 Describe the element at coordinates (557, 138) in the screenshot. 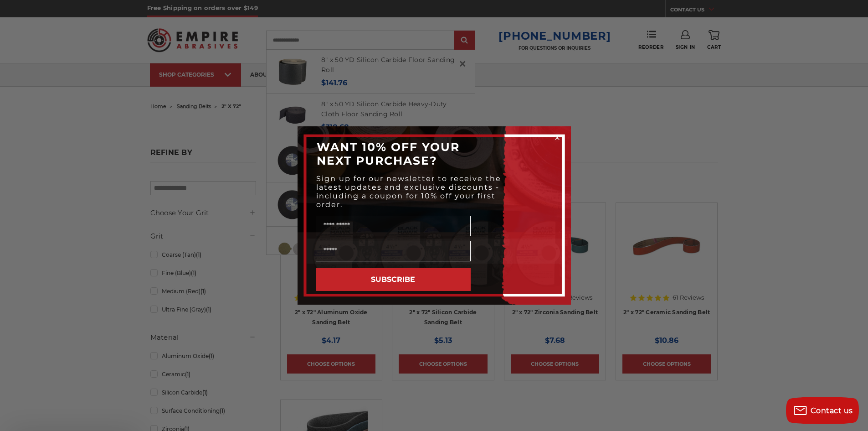

I see `button: Close dialog` at that location.